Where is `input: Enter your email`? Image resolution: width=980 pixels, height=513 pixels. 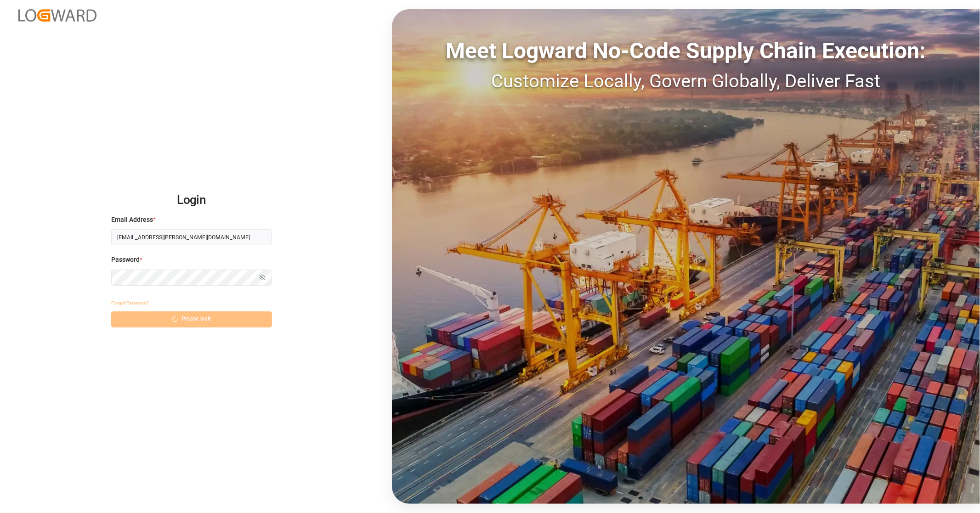 input: Enter your email is located at coordinates (192, 237).